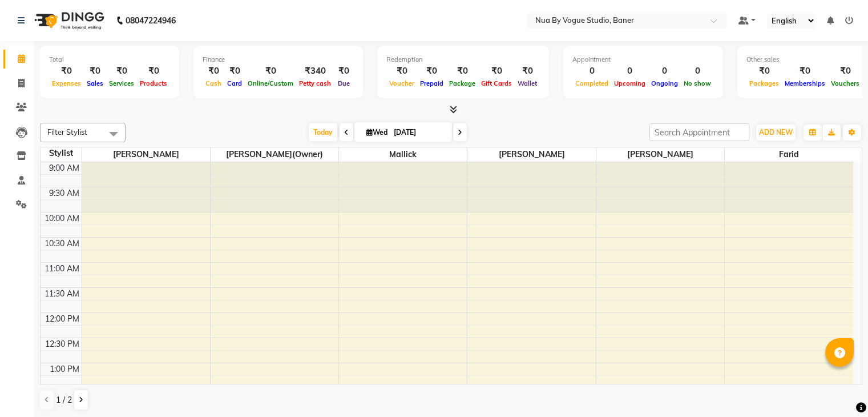 The image size is (868, 417). I want to click on span: Expenses, so click(66, 83).